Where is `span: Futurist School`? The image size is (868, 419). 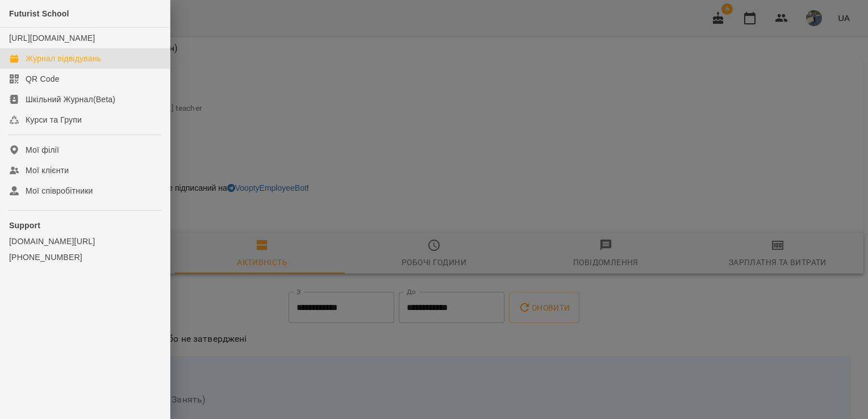 span: Futurist School is located at coordinates (39, 14).